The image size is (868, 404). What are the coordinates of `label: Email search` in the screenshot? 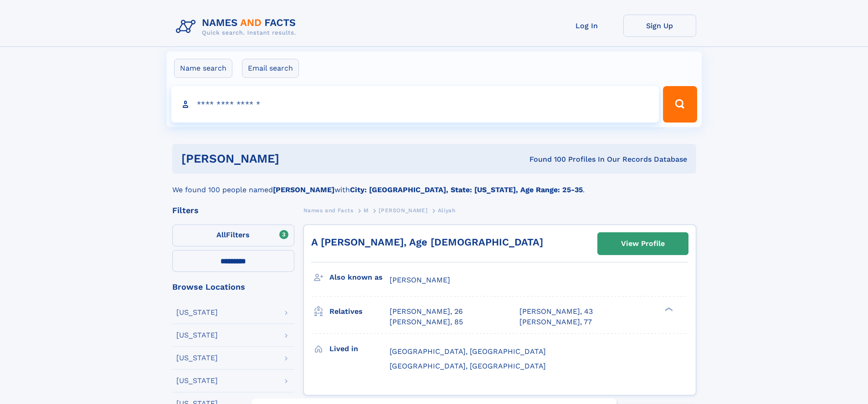 It's located at (271, 68).